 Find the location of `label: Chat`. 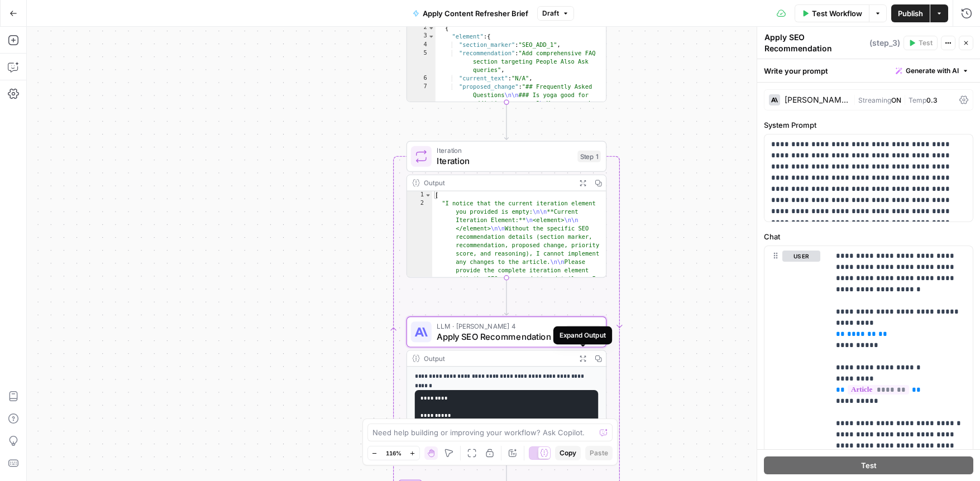

label: Chat is located at coordinates (869, 237).